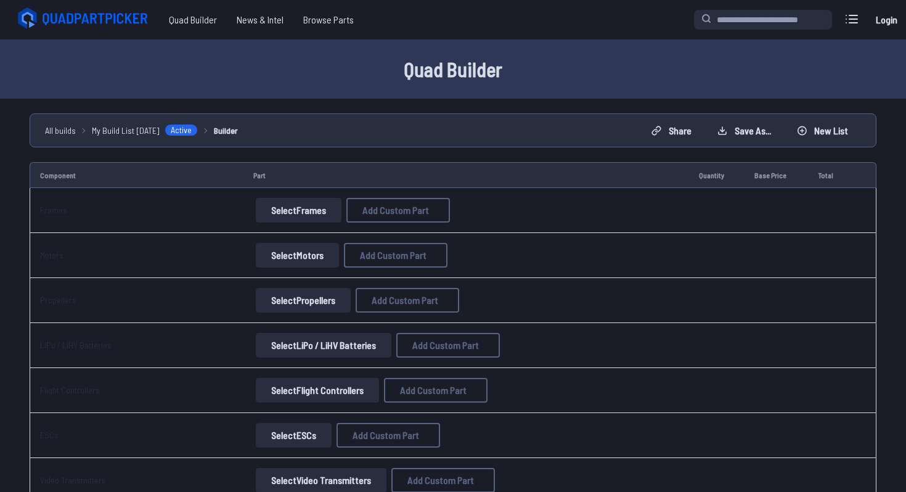 This screenshot has height=492, width=906. Describe the element at coordinates (293, 435) in the screenshot. I see `button: SelectESCs` at that location.